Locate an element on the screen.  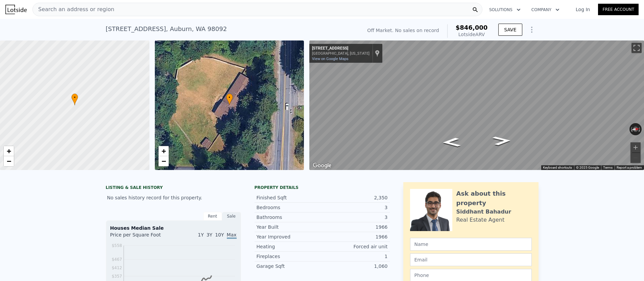
div: Rent is located at coordinates (213, 216).